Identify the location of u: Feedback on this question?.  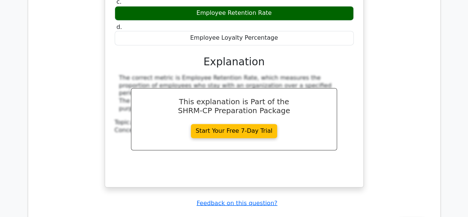
(237, 202).